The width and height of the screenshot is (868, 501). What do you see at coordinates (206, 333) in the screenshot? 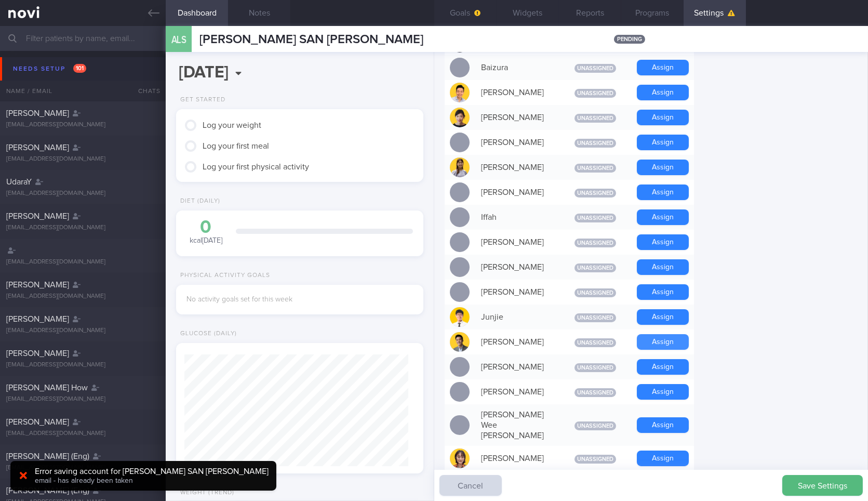
I see `div: Glucose (Daily)` at bounding box center [206, 333].